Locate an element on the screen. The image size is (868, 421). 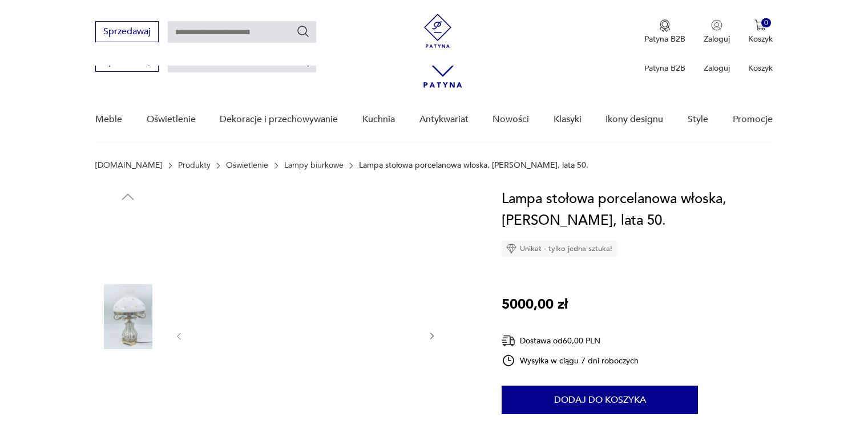
a: Antykwariat is located at coordinates (444, 120).